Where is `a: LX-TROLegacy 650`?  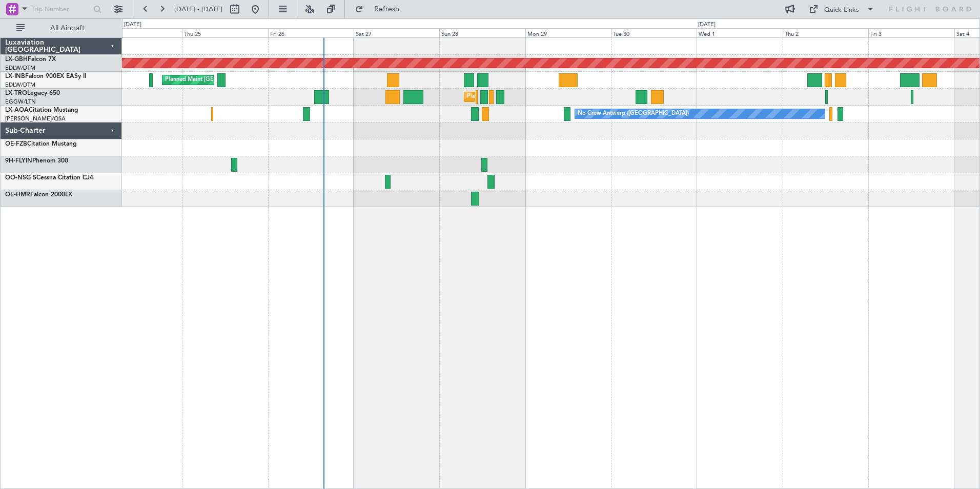
a: LX-TROLegacy 650 is located at coordinates (32, 93).